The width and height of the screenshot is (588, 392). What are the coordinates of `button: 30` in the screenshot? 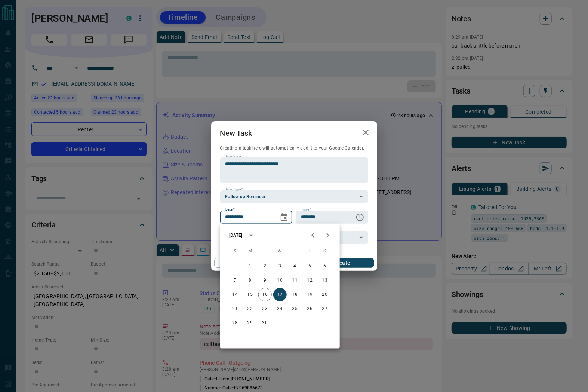 It's located at (265, 323).